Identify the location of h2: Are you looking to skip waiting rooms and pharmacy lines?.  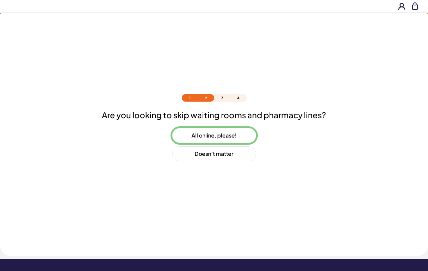
(214, 115).